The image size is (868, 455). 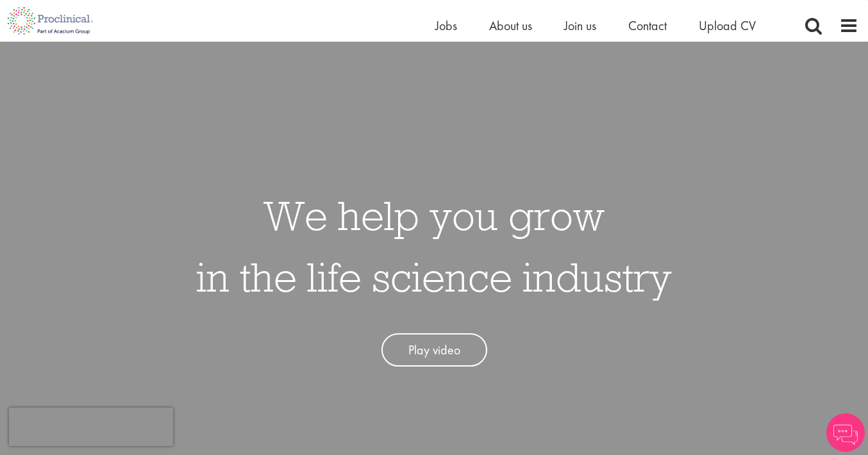 What do you see at coordinates (846, 433) in the screenshot?
I see `img: Chatbot` at bounding box center [846, 433].